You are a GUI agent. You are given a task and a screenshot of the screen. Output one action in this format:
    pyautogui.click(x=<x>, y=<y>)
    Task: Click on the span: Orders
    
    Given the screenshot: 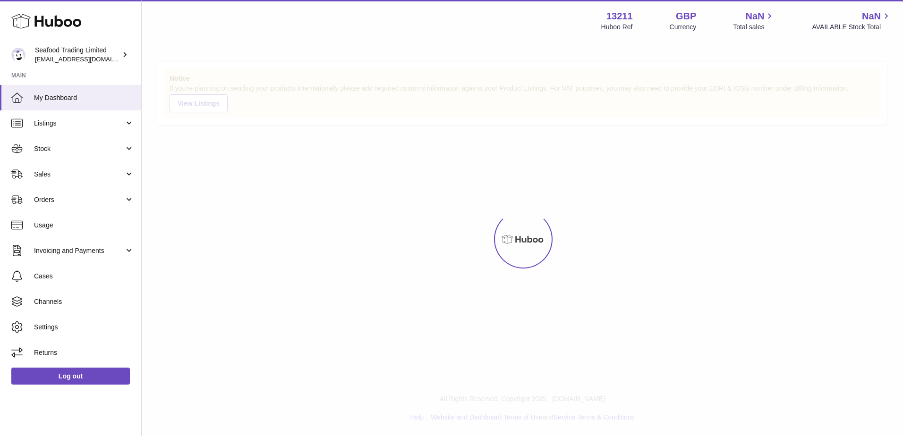 What is the action you would take?
    pyautogui.click(x=79, y=200)
    